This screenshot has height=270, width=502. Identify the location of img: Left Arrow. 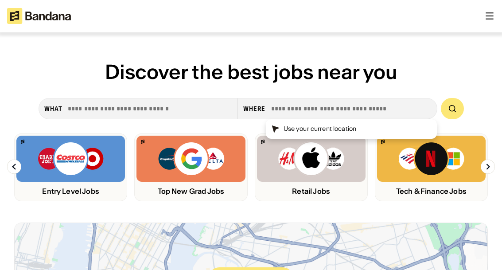
(14, 167).